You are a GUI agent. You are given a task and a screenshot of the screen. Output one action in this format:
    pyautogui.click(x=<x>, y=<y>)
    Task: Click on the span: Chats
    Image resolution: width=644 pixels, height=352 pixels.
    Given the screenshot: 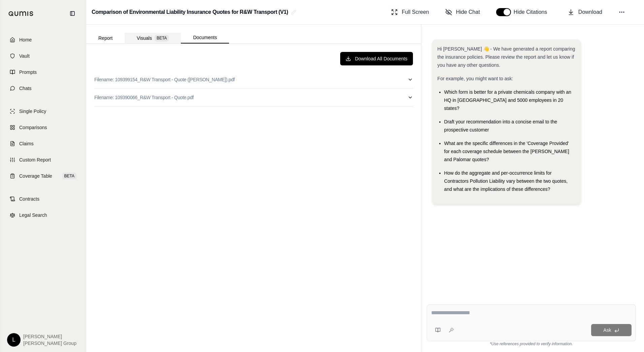 What is the action you would take?
    pyautogui.click(x=26, y=88)
    